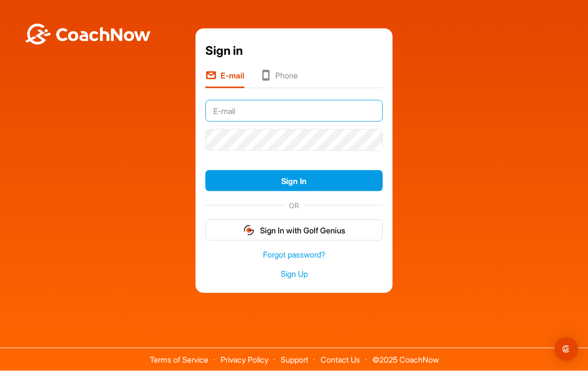  Describe the element at coordinates (406, 356) in the screenshot. I see `span: © 2025 CoachNow` at that location.